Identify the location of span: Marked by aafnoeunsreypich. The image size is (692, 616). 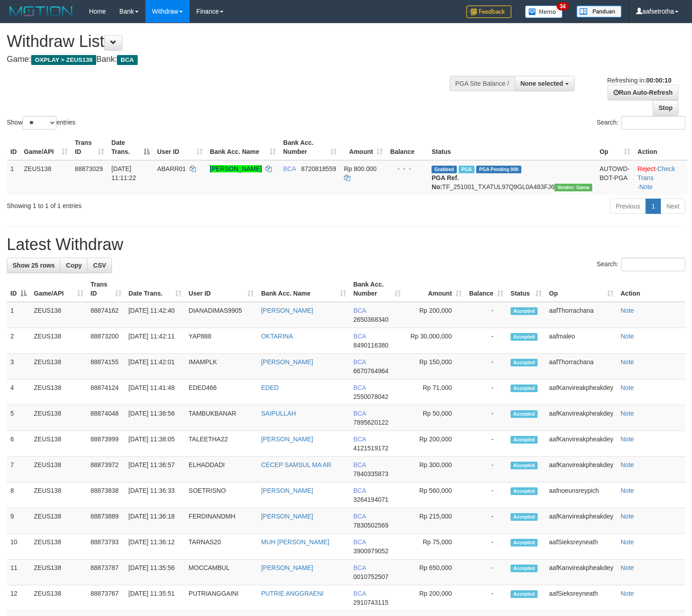
(466, 169).